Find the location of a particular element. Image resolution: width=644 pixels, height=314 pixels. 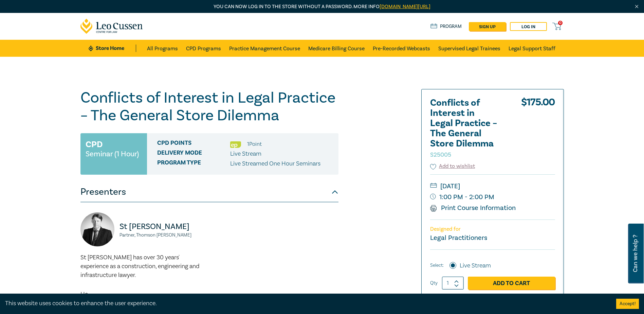

p: Designed for is located at coordinates (492, 229).